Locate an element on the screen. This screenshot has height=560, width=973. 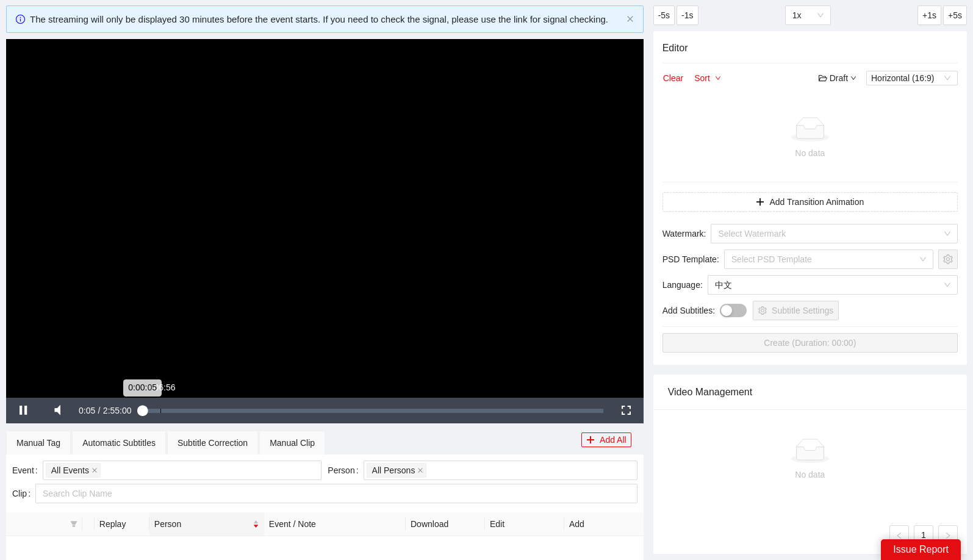
button: settingSubtitle Settings is located at coordinates (796, 311).